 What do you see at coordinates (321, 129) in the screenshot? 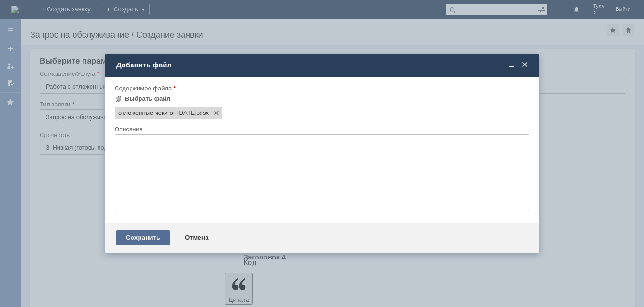
I see `div: Описание` at bounding box center [321, 129].